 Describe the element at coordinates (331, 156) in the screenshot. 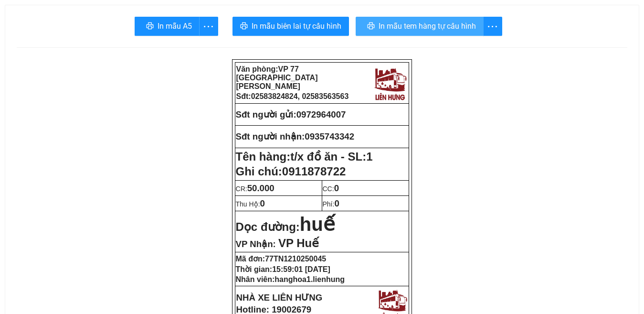

I see `span: t/x đồ ăn - SL:` at that location.